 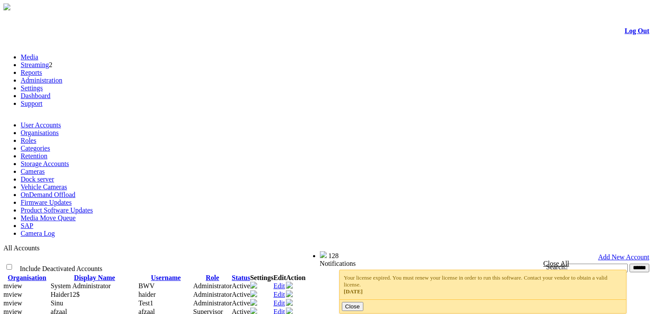 What do you see at coordinates (38, 233) in the screenshot?
I see `a: Camera Log` at bounding box center [38, 233].